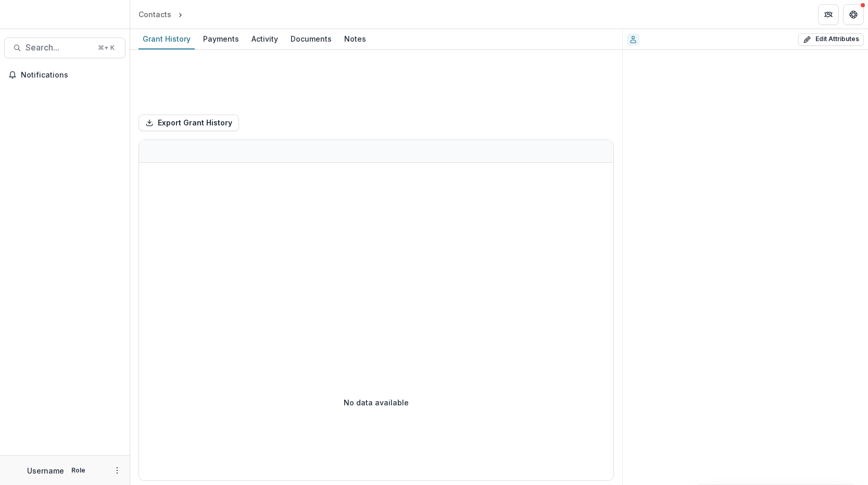  What do you see at coordinates (65, 75) in the screenshot?
I see `button: Notifications` at bounding box center [65, 75].